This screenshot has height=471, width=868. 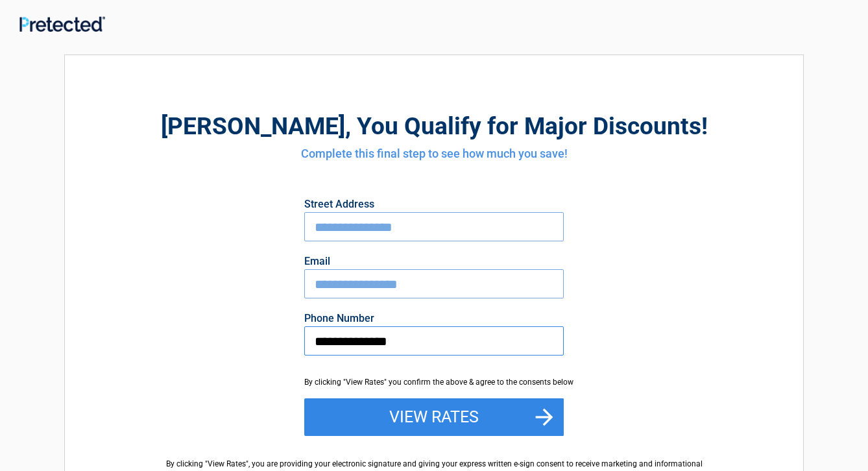 What do you see at coordinates (434, 262) in the screenshot?
I see `label: Email` at bounding box center [434, 262].